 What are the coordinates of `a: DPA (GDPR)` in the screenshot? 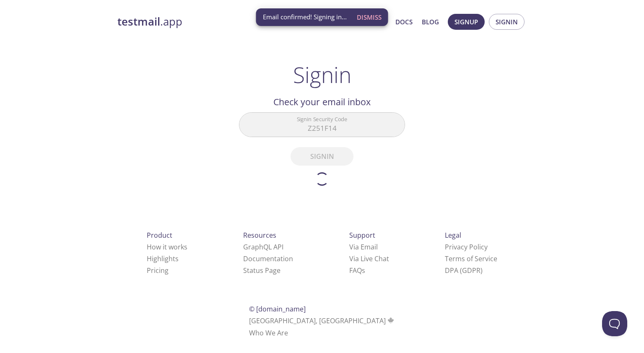 It's located at (464, 271).